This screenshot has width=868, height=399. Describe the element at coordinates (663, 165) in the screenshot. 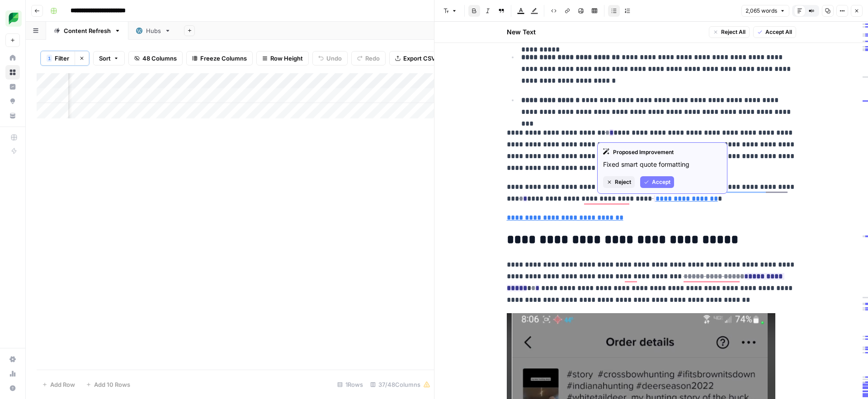

I see `p: Fixed smart quote formatting` at that location.